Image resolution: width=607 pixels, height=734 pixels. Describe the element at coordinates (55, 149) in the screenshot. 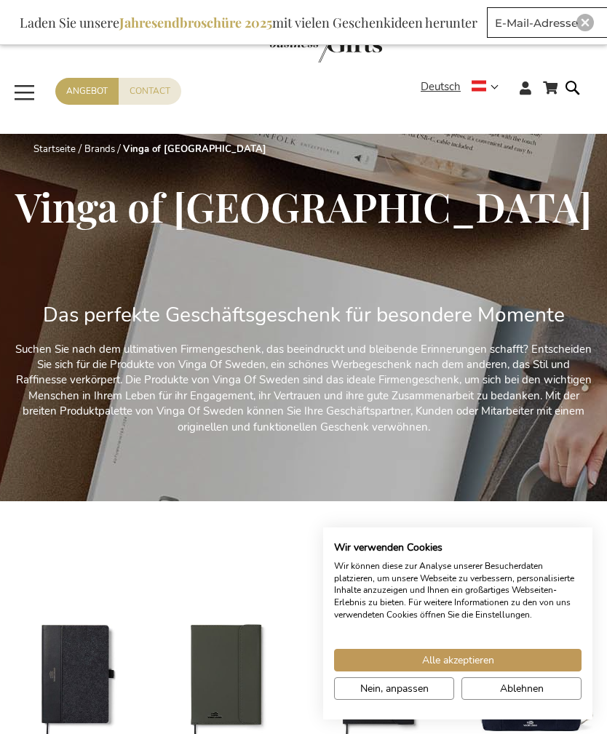

I see `a: Startseite` at that location.